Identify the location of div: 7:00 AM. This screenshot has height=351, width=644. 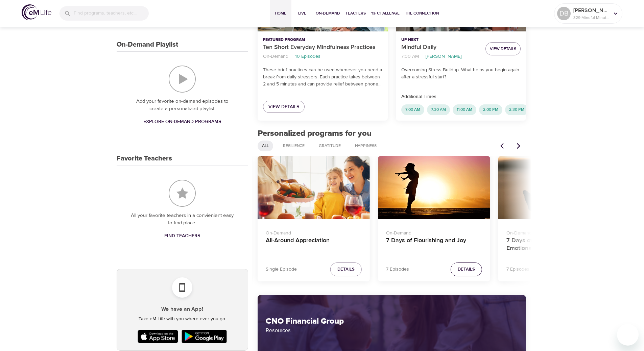
(413, 110).